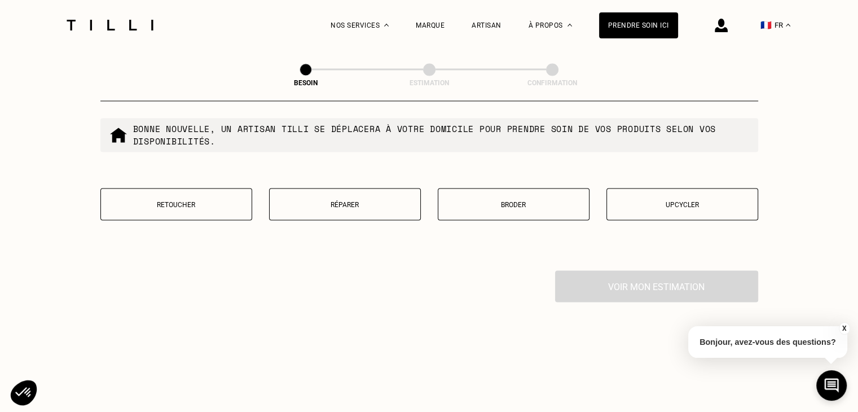 This screenshot has height=412, width=858. What do you see at coordinates (638, 25) in the screenshot?
I see `a: Prendre soin ici` at bounding box center [638, 25].